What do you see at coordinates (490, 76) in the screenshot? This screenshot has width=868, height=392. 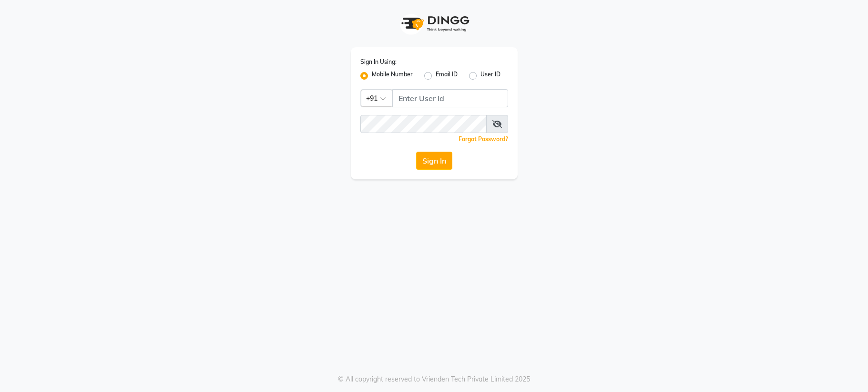 I see `label: User ID` at bounding box center [490, 76].